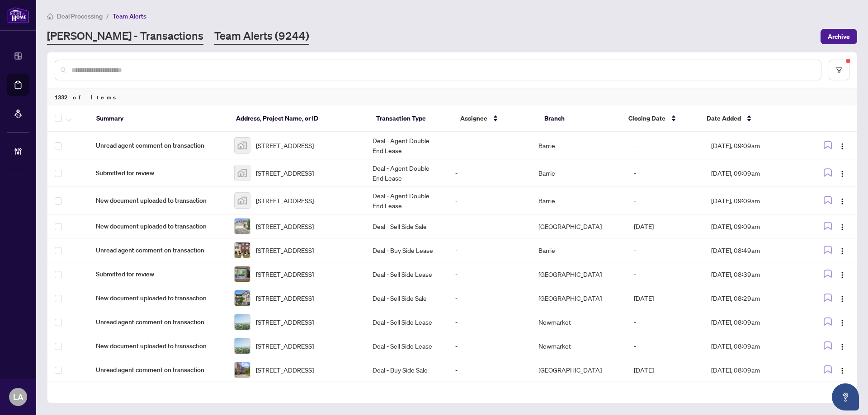 The width and height of the screenshot is (868, 415). I want to click on th: Date Added, so click(750, 119).